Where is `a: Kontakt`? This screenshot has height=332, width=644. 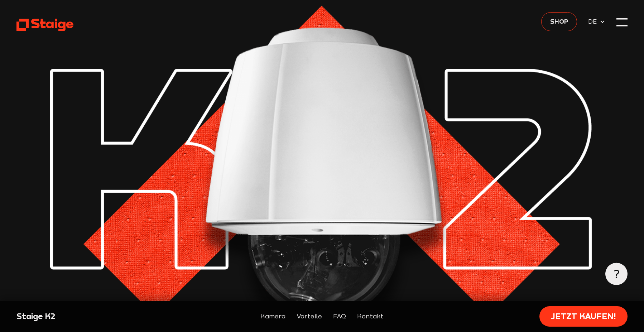
a: Kontakt is located at coordinates (370, 317).